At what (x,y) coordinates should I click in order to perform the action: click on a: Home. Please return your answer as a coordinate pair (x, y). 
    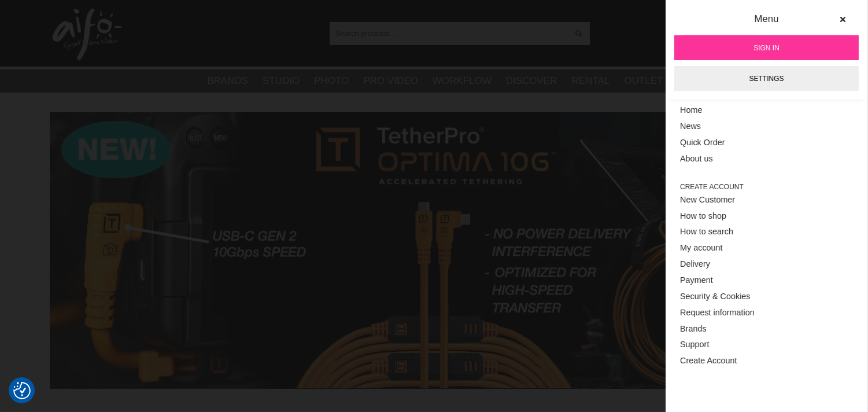
    Looking at the image, I should click on (766, 111).